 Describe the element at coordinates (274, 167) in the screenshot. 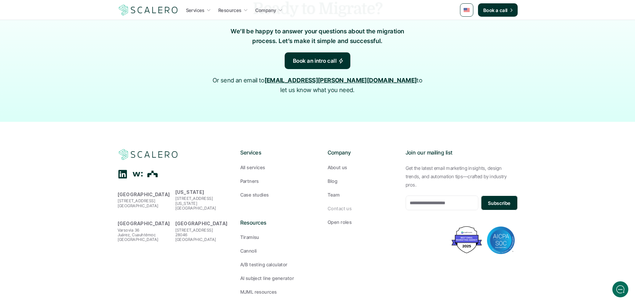

I see `a: All services` at that location.